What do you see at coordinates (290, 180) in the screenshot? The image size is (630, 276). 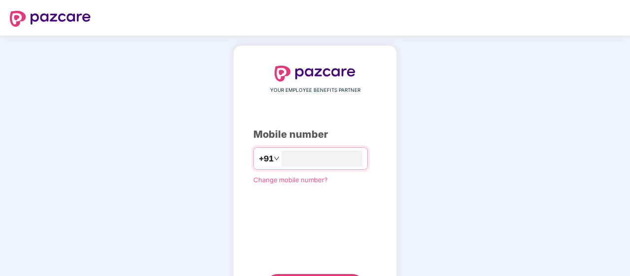 I see `span: Change mobile number?` at bounding box center [290, 180].